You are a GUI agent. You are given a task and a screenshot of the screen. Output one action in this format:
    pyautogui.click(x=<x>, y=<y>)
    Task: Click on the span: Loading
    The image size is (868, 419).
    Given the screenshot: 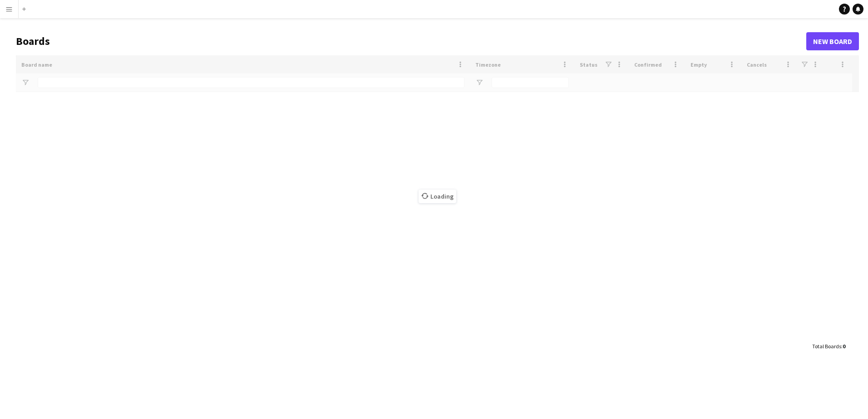 What is the action you would take?
    pyautogui.click(x=437, y=197)
    